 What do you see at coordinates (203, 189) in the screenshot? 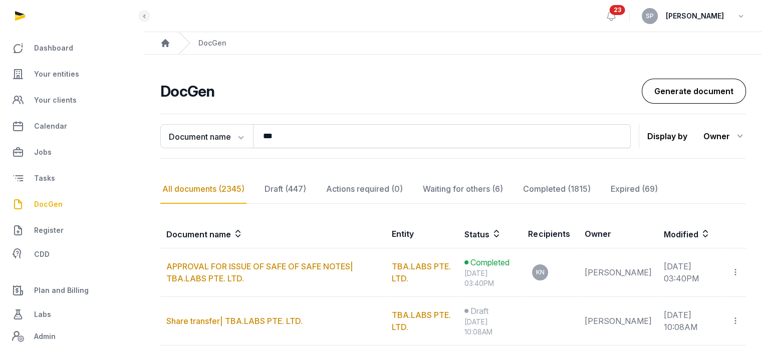
I see `div: All documents (2345)` at bounding box center [203, 189].